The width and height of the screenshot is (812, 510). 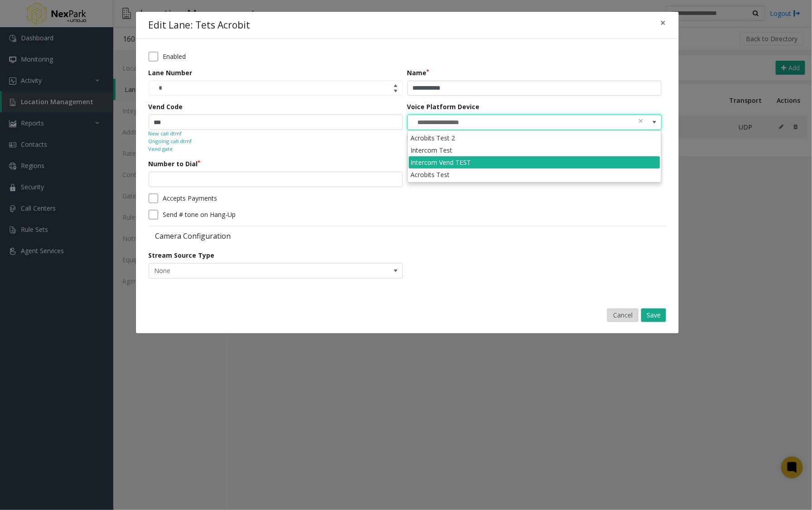 What do you see at coordinates (182, 255) in the screenshot?
I see `label: Stream Source Type` at bounding box center [182, 255].